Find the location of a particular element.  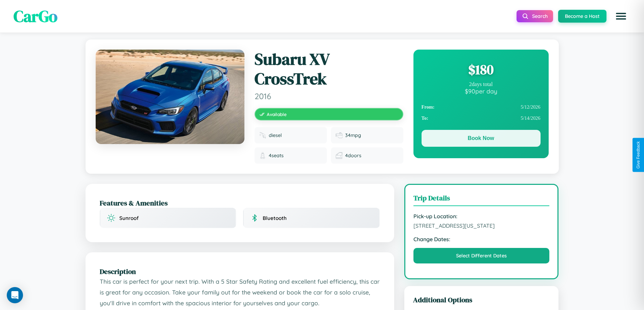

h2: Description is located at coordinates (239, 271).